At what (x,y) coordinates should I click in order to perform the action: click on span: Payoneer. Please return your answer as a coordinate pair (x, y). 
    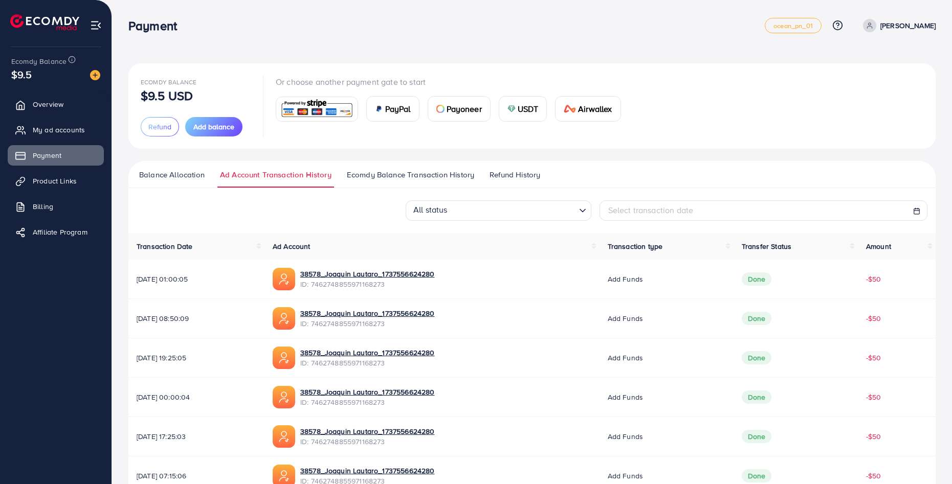
    Looking at the image, I should click on (464, 109).